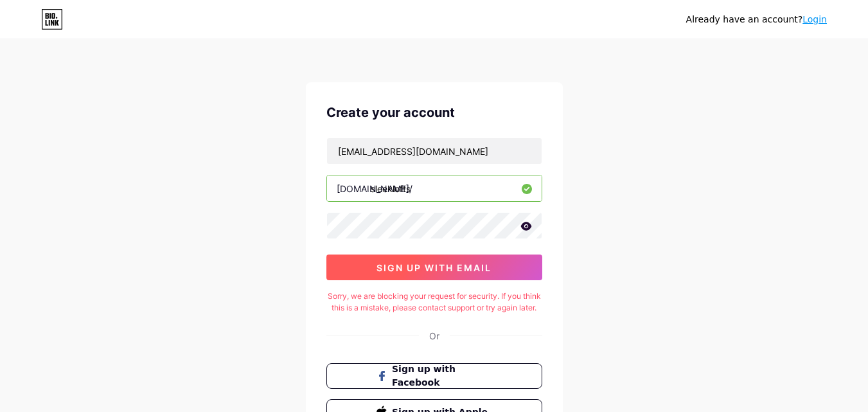 The width and height of the screenshot is (868, 412). What do you see at coordinates (434, 335) in the screenshot?
I see `div: Or` at bounding box center [434, 335].